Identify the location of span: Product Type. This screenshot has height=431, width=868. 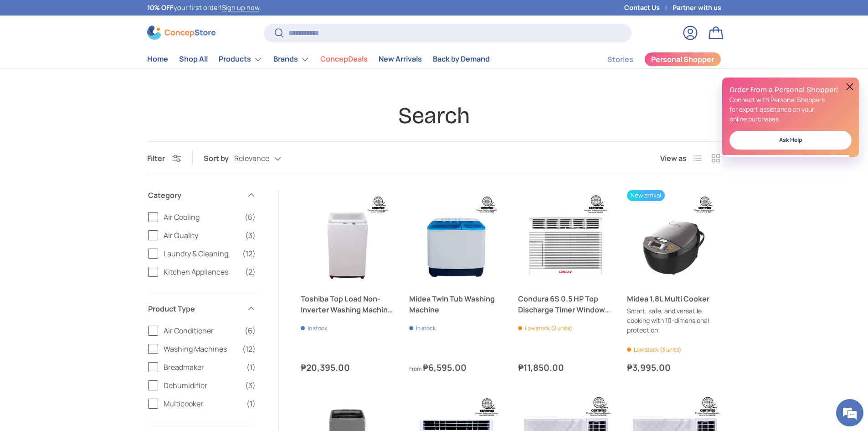
(194, 309).